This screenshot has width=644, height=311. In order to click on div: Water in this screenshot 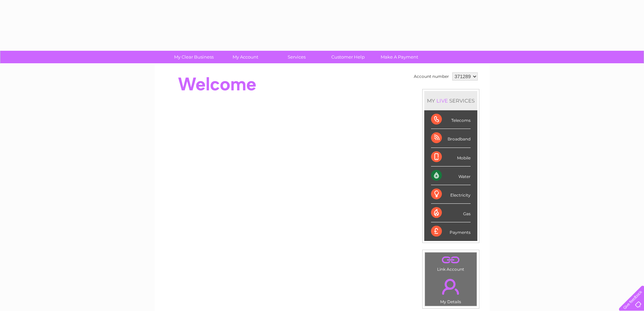, I will do `click(451, 176)`.